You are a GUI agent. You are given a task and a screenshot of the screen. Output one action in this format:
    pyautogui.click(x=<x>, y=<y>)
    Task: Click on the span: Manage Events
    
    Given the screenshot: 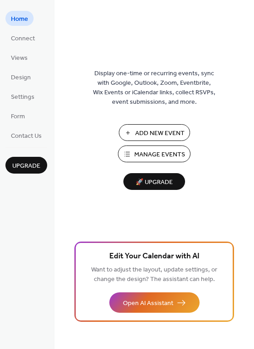 What is the action you would take?
    pyautogui.click(x=159, y=154)
    